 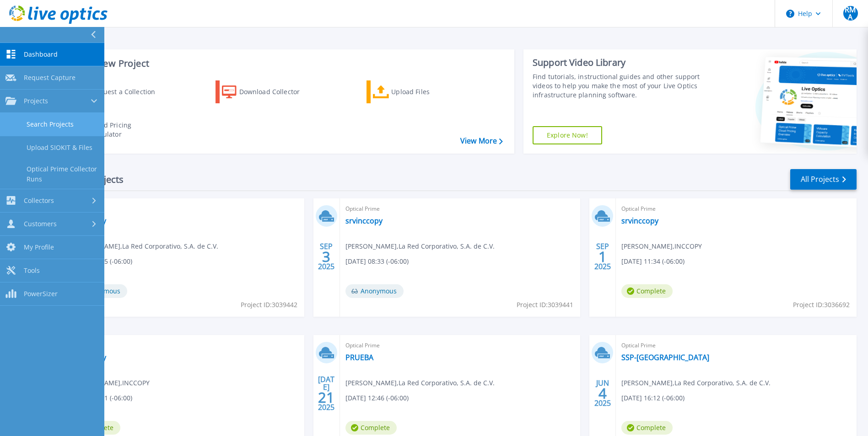 I want to click on div: JUN 2025, so click(x=603, y=393).